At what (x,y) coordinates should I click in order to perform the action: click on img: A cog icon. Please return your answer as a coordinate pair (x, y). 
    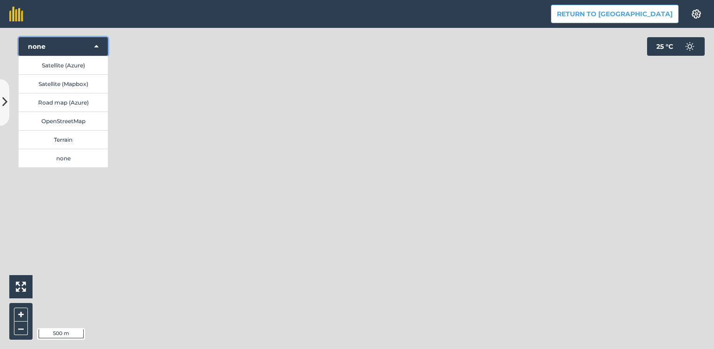
    Looking at the image, I should click on (696, 14).